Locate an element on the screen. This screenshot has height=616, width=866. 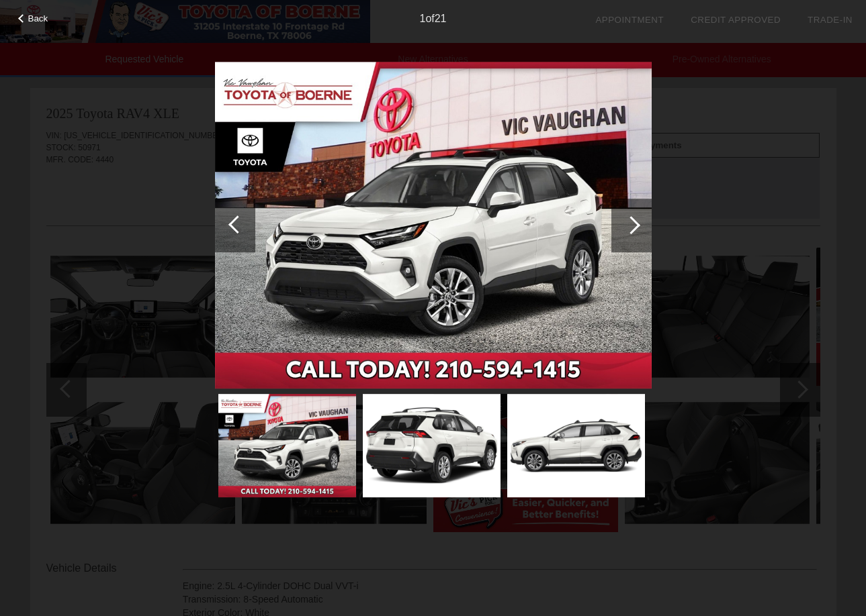
span: Back is located at coordinates (38, 18).